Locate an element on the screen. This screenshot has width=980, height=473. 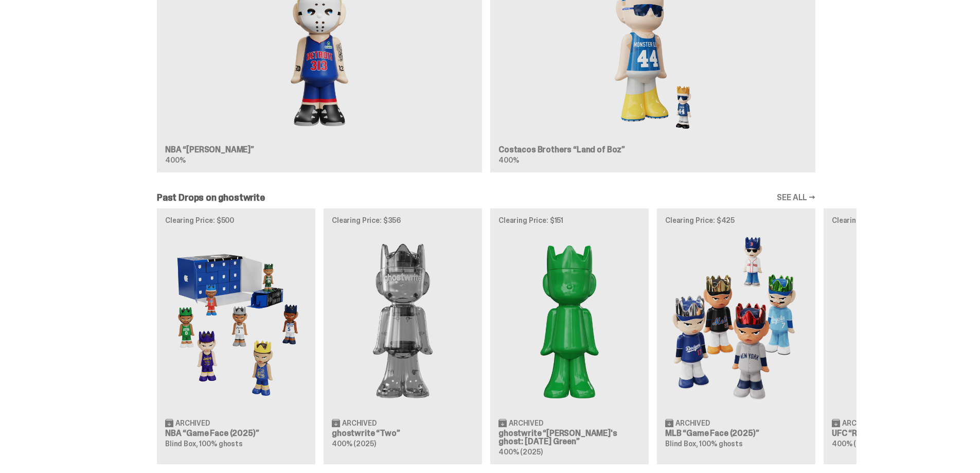
img: Two is located at coordinates (403, 320).